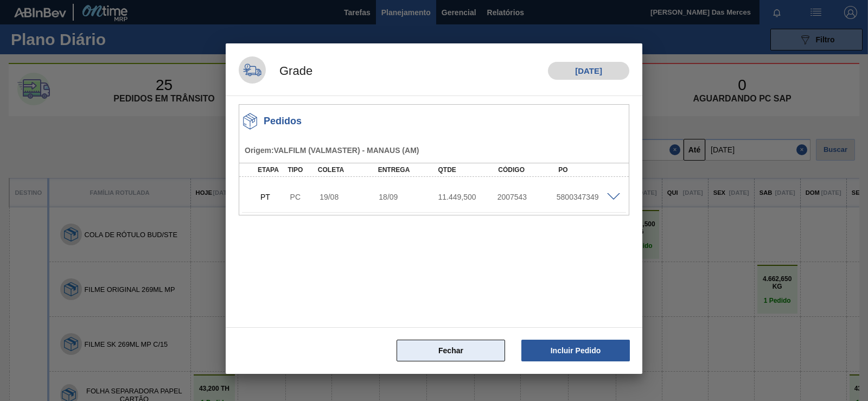 The height and width of the screenshot is (401, 868). I want to click on h5: Origem : VALFILM (VALMASTER) - MANAUS (AM), so click(435, 151).